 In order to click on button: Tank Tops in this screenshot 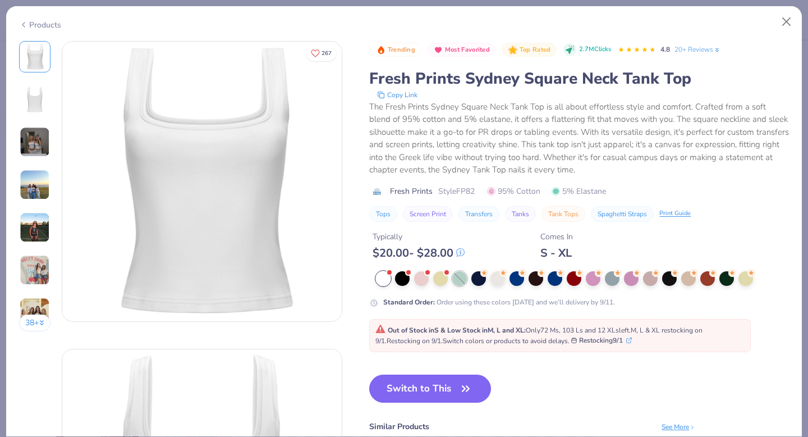, I will do `click(564, 214)`.